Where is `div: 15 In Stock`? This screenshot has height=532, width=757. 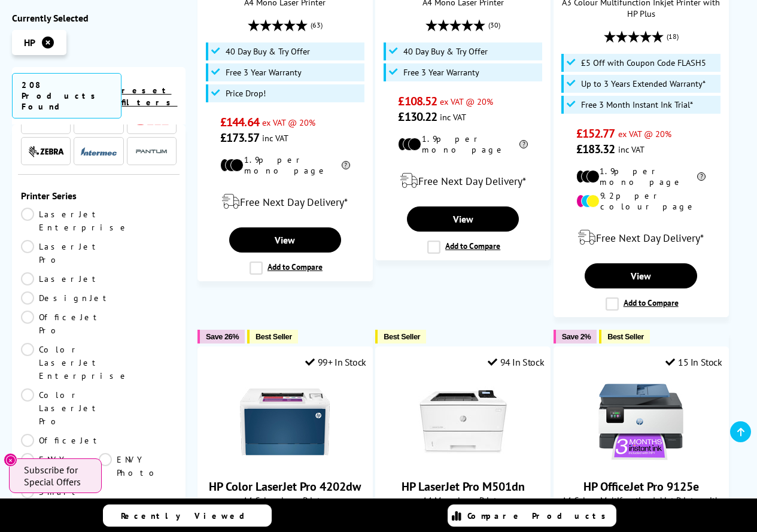 div: 15 In Stock is located at coordinates (694, 362).